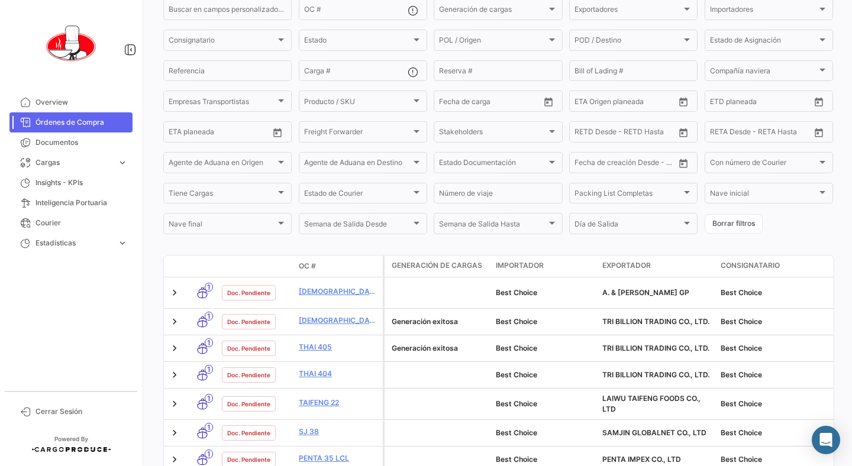 The width and height of the screenshot is (852, 466). What do you see at coordinates (437, 266) in the screenshot?
I see `span: Generación de cargas` at bounding box center [437, 266].